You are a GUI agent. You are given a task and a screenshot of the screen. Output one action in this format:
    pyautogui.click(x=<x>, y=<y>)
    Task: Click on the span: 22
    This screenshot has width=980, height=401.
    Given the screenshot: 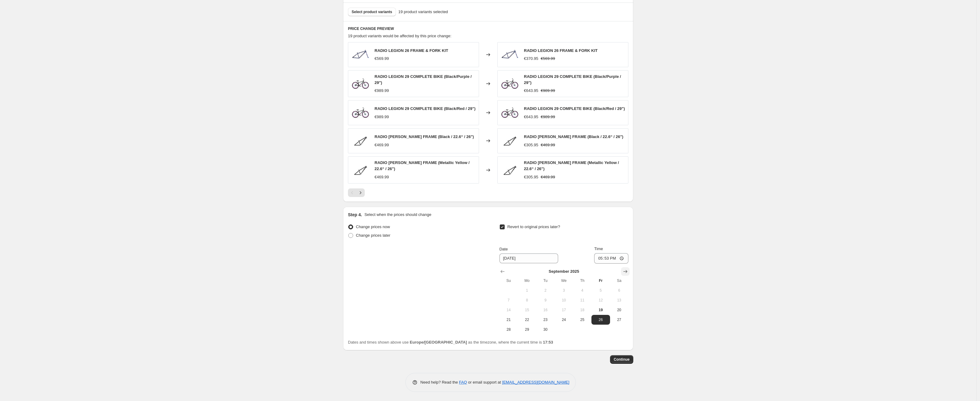 What is the action you would take?
    pyautogui.click(x=527, y=320)
    